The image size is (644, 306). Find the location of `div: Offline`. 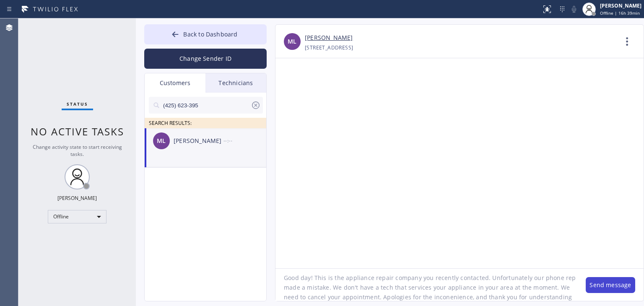

div: Offline is located at coordinates (77, 217).